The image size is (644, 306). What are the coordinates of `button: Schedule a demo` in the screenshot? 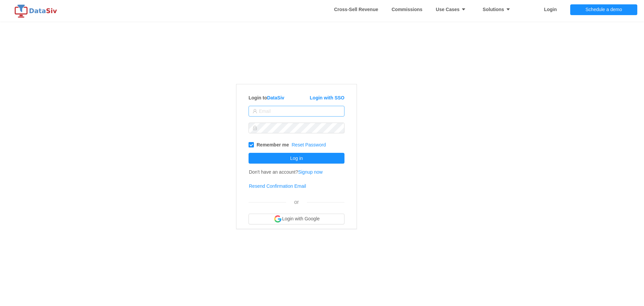 It's located at (604, 10).